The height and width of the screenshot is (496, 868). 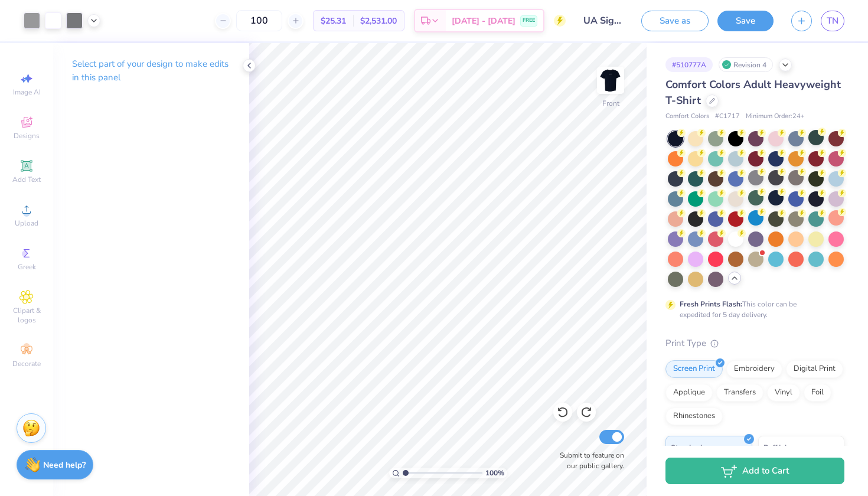 What do you see at coordinates (589, 461) in the screenshot?
I see `label: Submit to feature on our public gallery.` at bounding box center [589, 461].